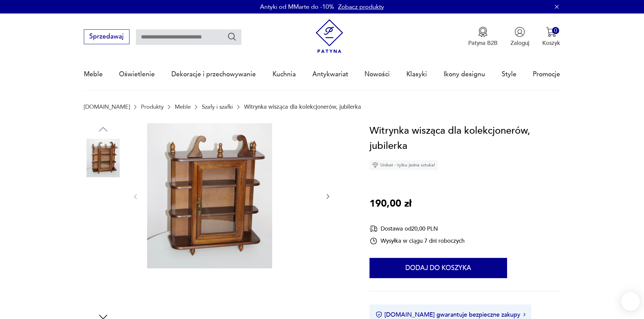 This screenshot has width=644, height=319. What do you see at coordinates (520, 37) in the screenshot?
I see `button: Zaloguj` at bounding box center [520, 37].